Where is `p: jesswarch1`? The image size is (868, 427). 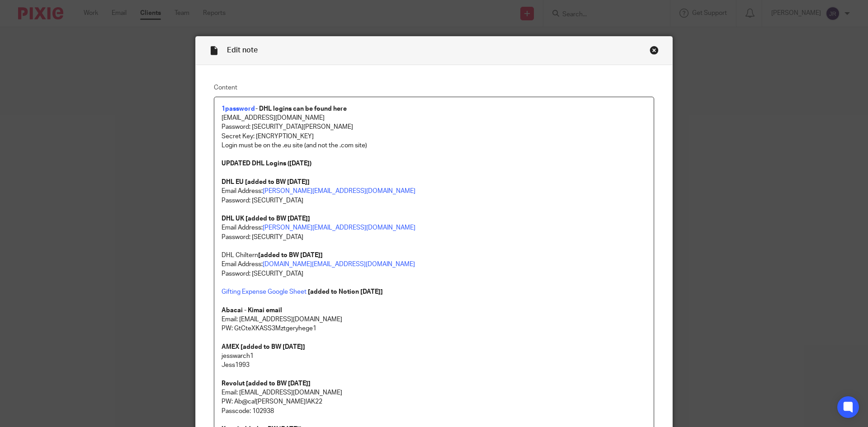
p: jesswarch1 is located at coordinates (434, 356).